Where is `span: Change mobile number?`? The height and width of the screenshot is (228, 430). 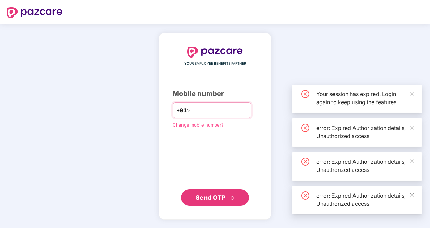
span: Change mobile number? is located at coordinates (198, 125).